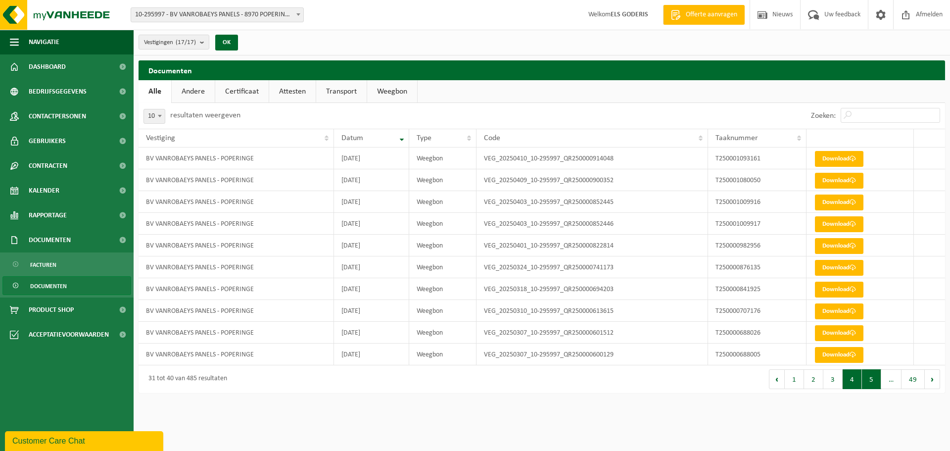  What do you see at coordinates (186, 42) in the screenshot?
I see `count: (17/17)` at bounding box center [186, 42].